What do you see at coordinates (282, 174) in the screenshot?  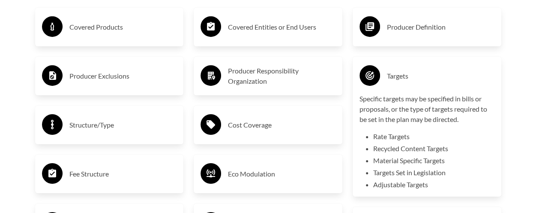 I see `h3: Eco Modulation` at bounding box center [282, 174].